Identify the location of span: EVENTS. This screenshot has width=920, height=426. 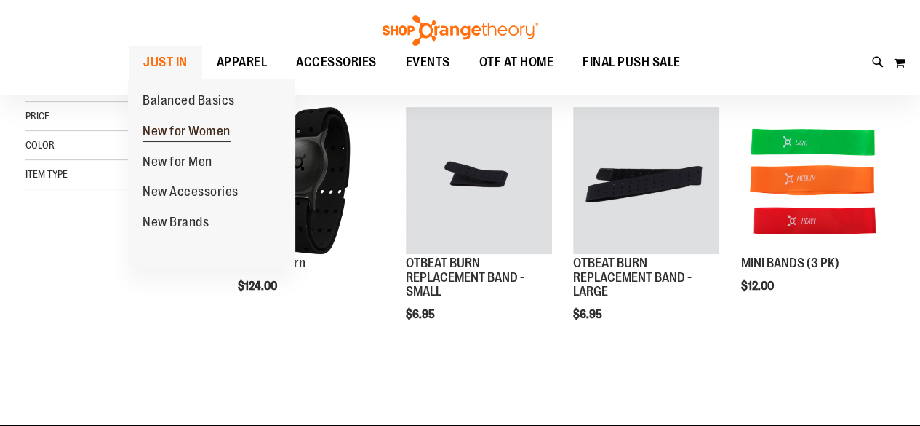
(428, 62).